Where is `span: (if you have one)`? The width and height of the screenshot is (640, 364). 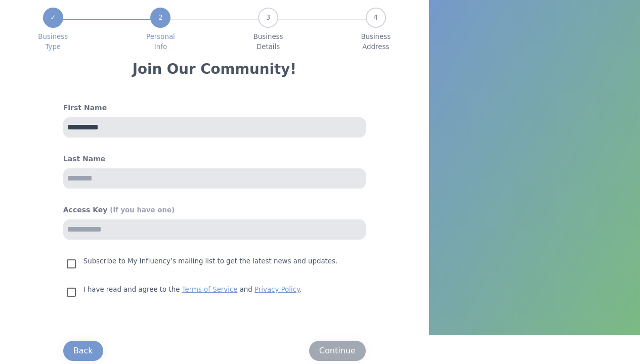
span: (if you have one) is located at coordinates (142, 210).